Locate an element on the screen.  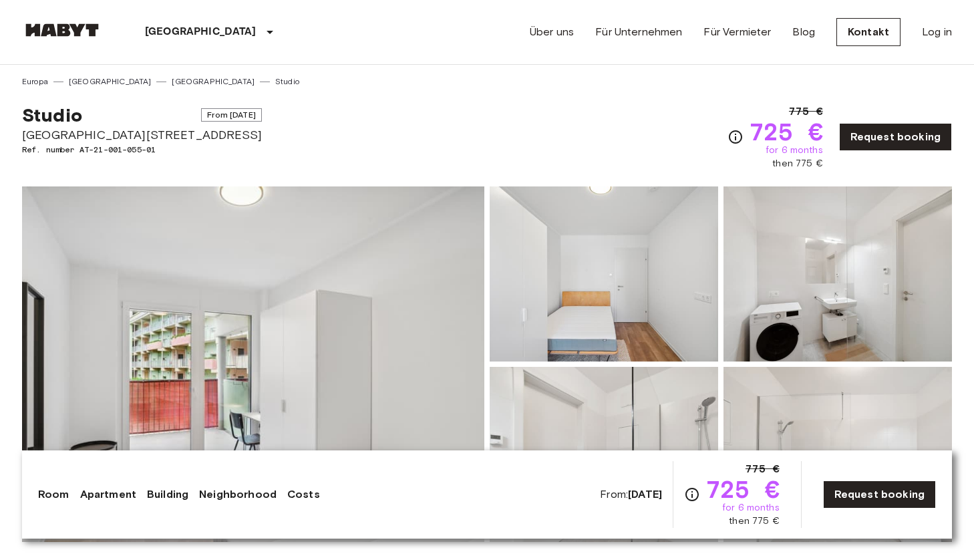
a: Apartment is located at coordinates (108, 494).